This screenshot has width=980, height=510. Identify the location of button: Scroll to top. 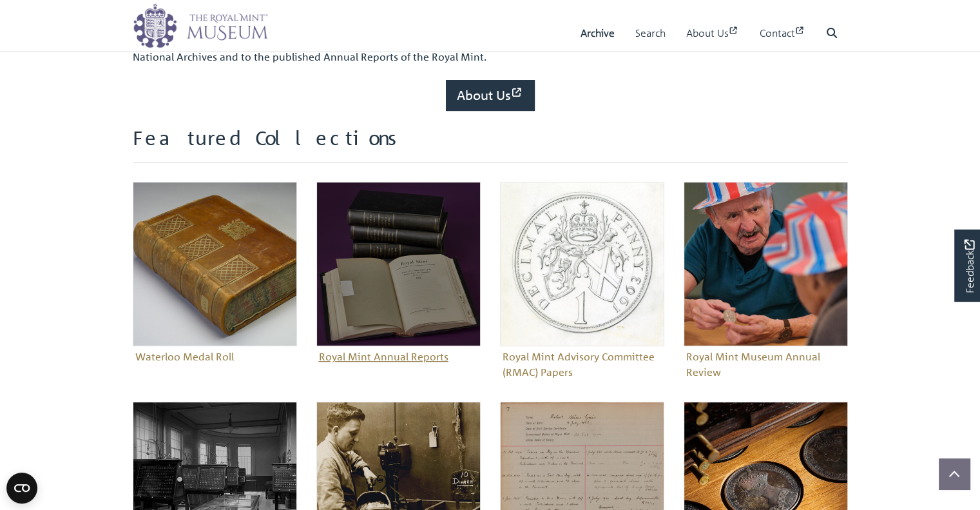
(955, 474).